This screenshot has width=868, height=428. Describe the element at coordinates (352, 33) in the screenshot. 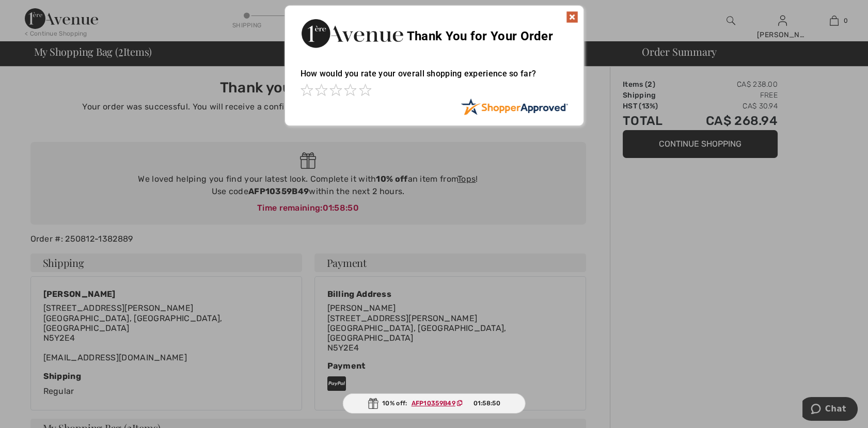

I see `img: Thank You for Your Order` at that location.